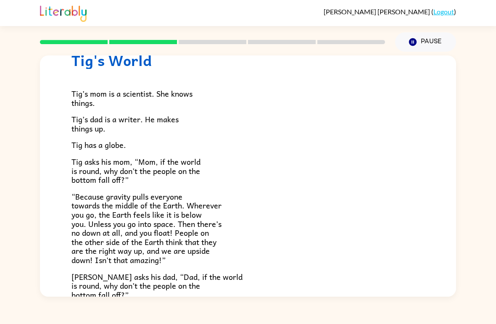 The image size is (496, 324). What do you see at coordinates (136, 171) in the screenshot?
I see `span: Tig asks his mom, “Mom, if the world is round, why don’t the people on the bottom fall off?”` at bounding box center [136, 171].